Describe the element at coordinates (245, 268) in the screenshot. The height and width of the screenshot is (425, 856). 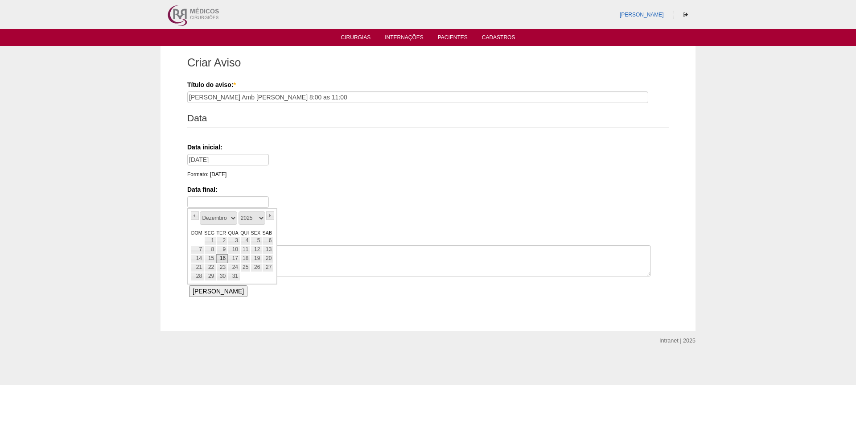
I see `a: 25` at that location.